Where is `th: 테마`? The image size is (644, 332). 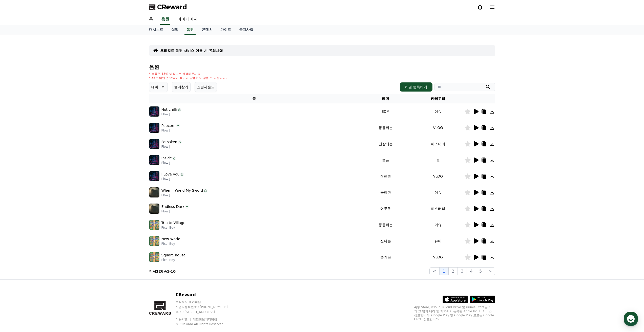 th: 테마 is located at coordinates (385, 99).